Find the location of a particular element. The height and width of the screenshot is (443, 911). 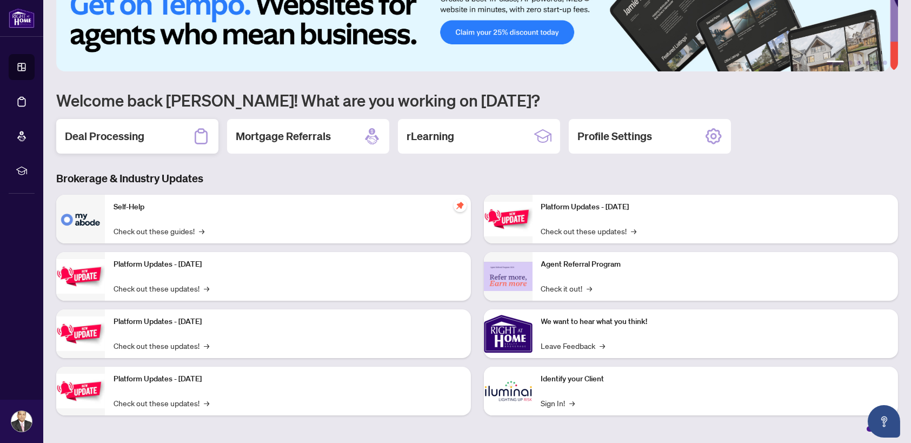

button: 2 is located at coordinates (851, 63).